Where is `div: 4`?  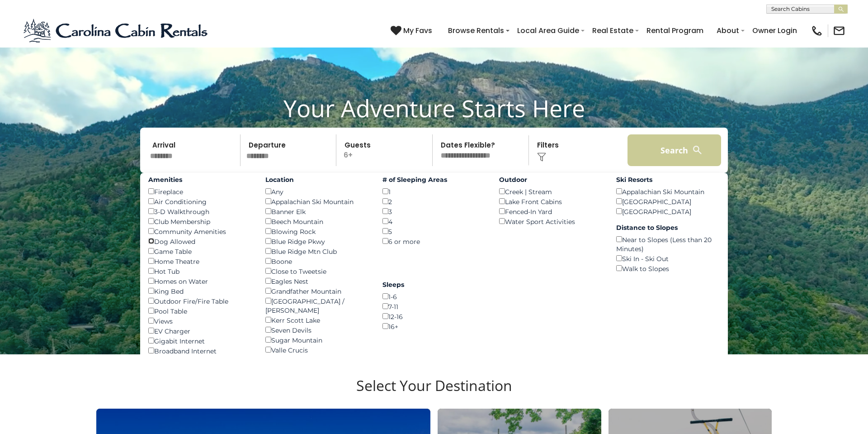
div: 4 is located at coordinates (434, 222).